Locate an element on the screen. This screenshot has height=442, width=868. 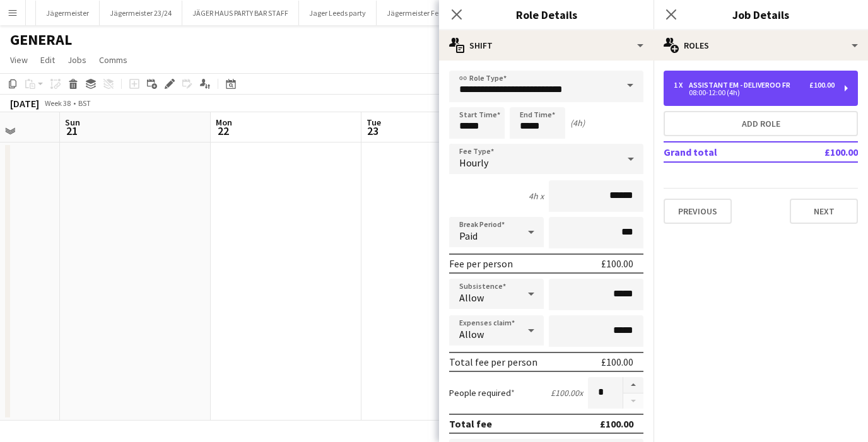
div: 4h x is located at coordinates (536, 196).